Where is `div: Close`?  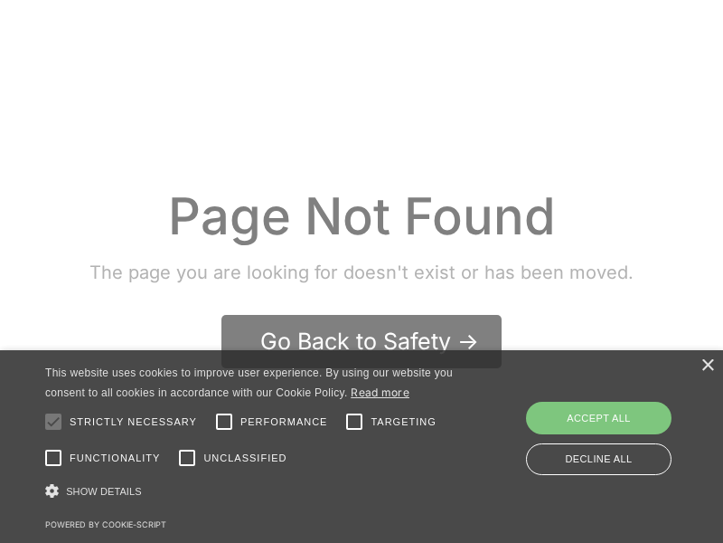 div: Close is located at coordinates (707, 365).